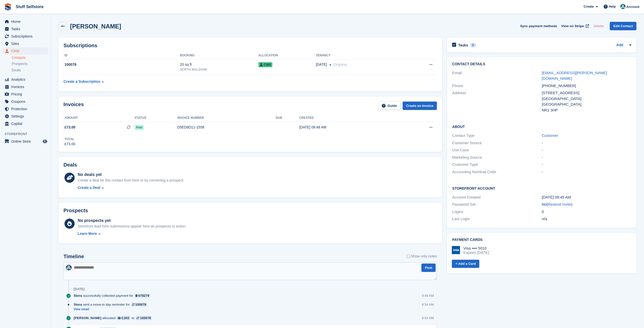 The height and width of the screenshot is (328, 644). What do you see at coordinates (27, 44) in the screenshot?
I see `span: Sites` at bounding box center [27, 44].